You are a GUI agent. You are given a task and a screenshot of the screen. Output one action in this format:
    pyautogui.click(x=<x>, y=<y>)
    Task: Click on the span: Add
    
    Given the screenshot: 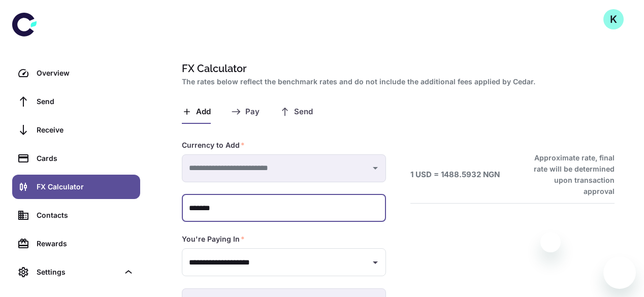 What is the action you would take?
    pyautogui.click(x=203, y=111)
    